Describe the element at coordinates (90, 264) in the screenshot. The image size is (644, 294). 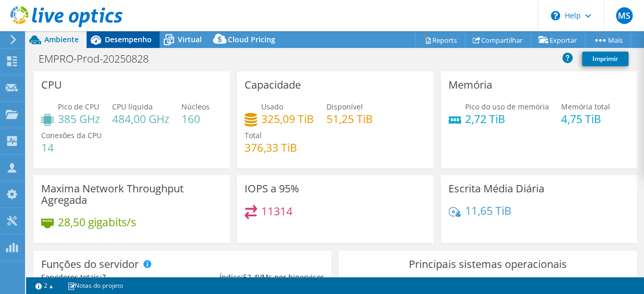
I see `h3: Funções do servidor` at that location.